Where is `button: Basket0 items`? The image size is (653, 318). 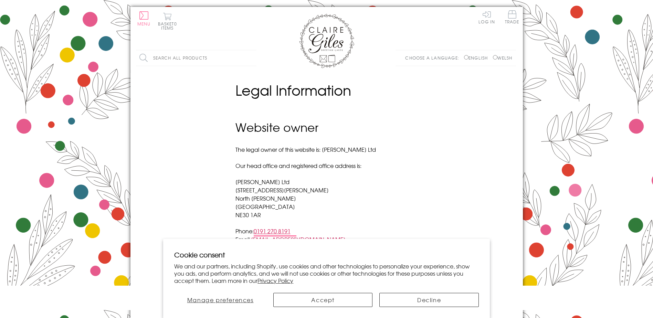
button: Basket0 items is located at coordinates (167, 21).